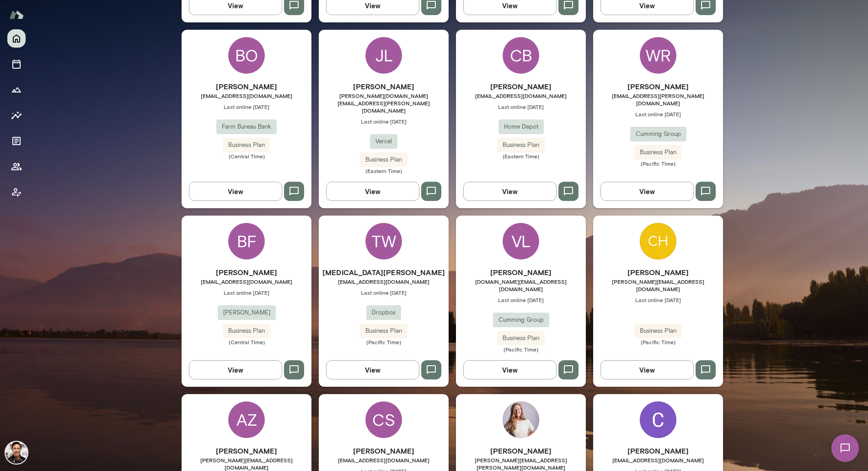 This screenshot has height=471, width=868. Describe the element at coordinates (17, 90) in the screenshot. I see `button: Growth Plan` at that location.